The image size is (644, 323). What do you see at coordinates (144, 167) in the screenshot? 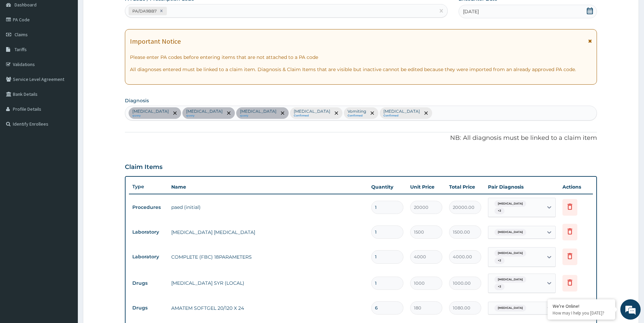
I see `h3: Claim Items` at bounding box center [144, 167].